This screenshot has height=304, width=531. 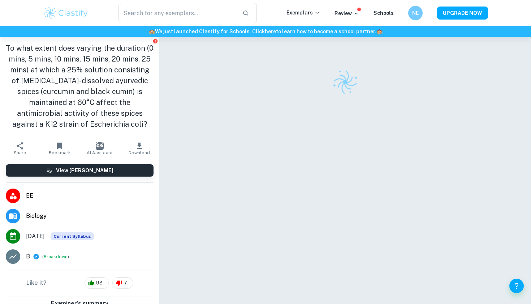 I want to click on input: Search for any exemplars..., so click(x=177, y=13).